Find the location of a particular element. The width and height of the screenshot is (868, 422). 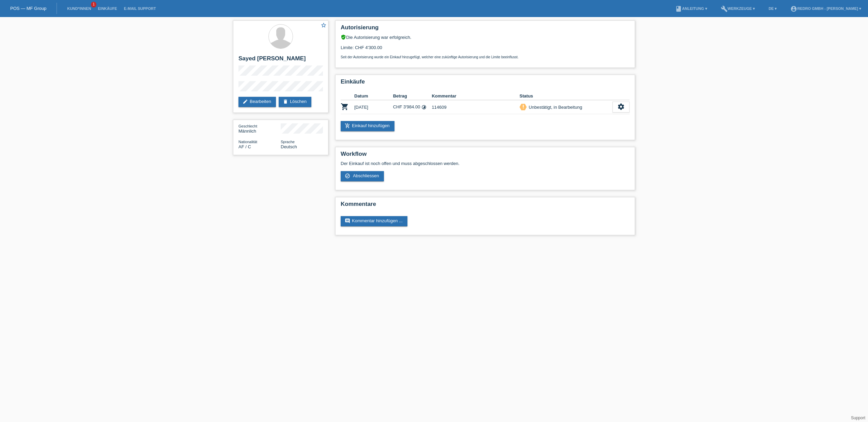

span: Deutsch is located at coordinates (289, 147).